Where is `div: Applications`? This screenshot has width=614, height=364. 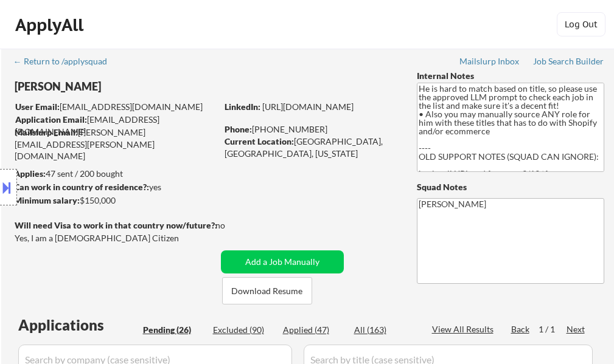 div: Applications is located at coordinates (78, 325).